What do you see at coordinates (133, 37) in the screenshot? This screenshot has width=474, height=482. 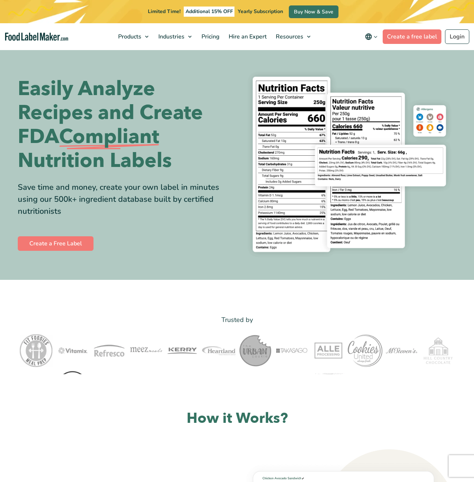 I see `a: Products` at bounding box center [133, 37].